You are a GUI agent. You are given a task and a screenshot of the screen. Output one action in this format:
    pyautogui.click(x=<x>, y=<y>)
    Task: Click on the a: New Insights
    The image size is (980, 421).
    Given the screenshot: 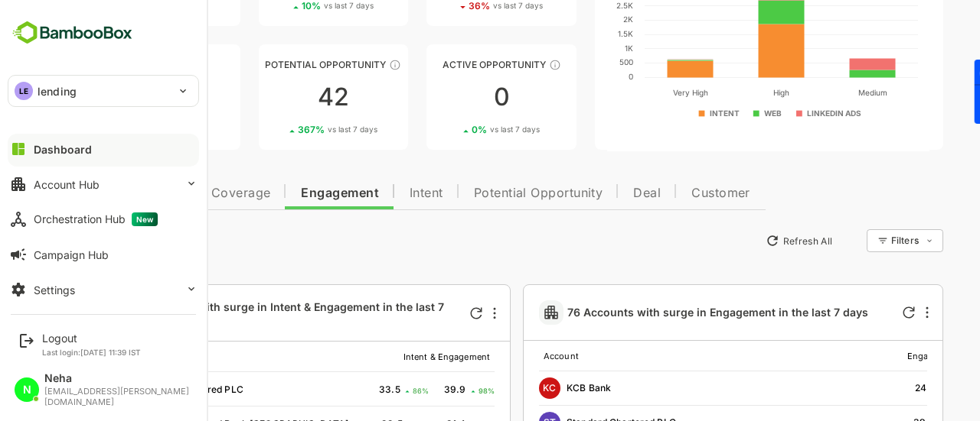 What is the action you would take?
    pyautogui.click(x=92, y=241)
    